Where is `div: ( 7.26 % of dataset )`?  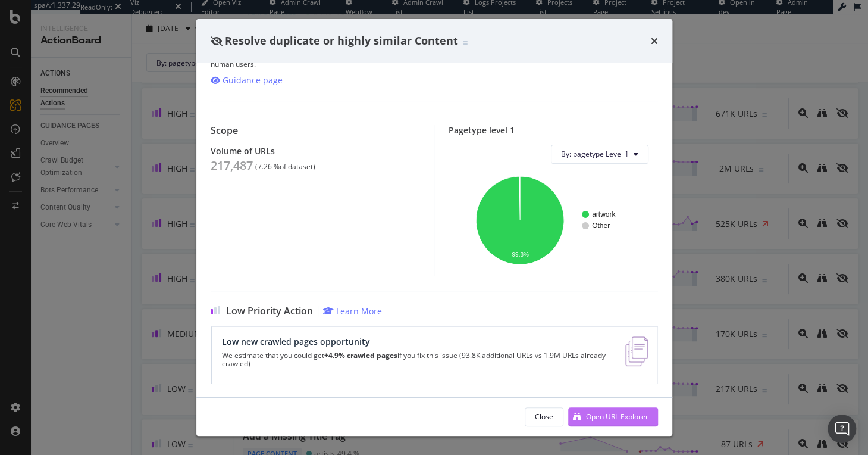
div: ( 7.26 % of dataset ) is located at coordinates (285, 166).